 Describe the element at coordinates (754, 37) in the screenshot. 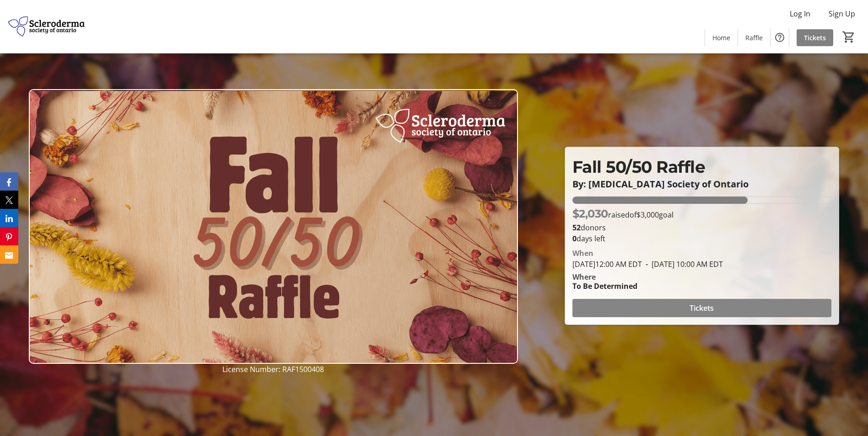

I see `a: Raffle` at that location.